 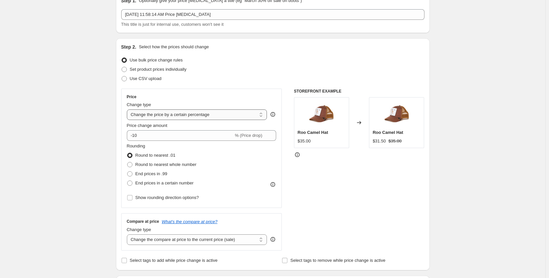 What do you see at coordinates (338, 260) in the screenshot?
I see `span: Select tags to remove while price change is active` at bounding box center [338, 260].